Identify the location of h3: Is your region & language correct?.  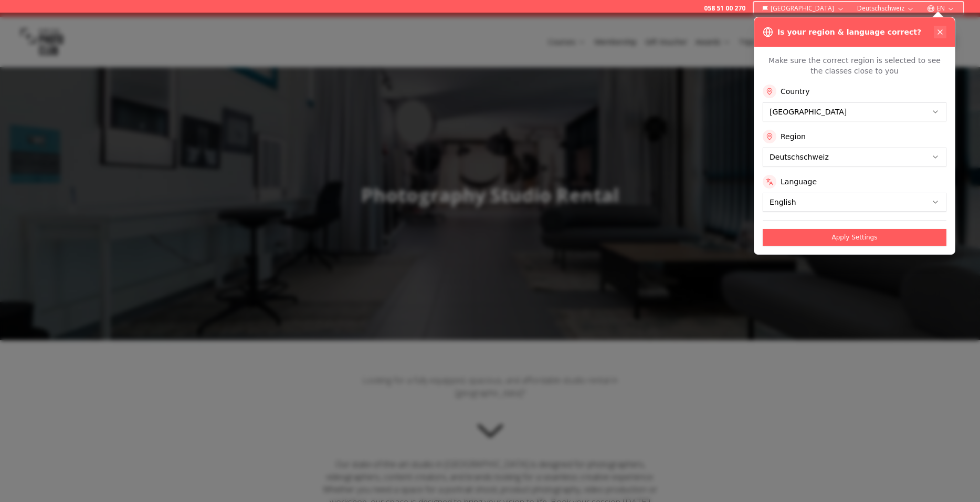
(850, 32).